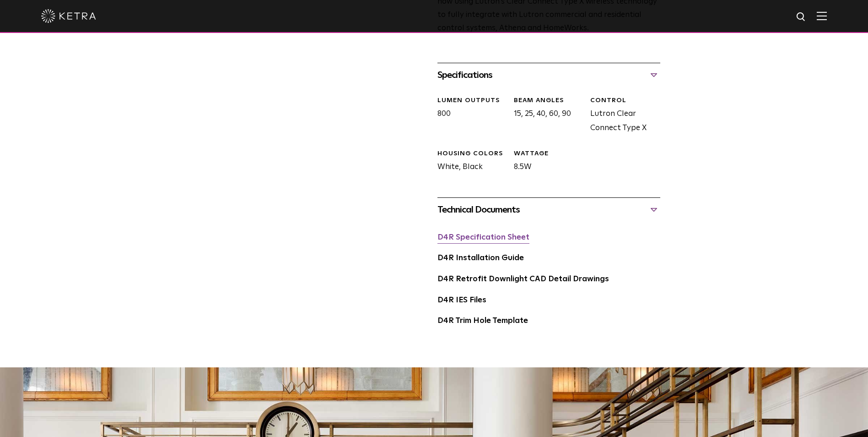 This screenshot has height=437, width=868. I want to click on div: Technical Documents, so click(549, 209).